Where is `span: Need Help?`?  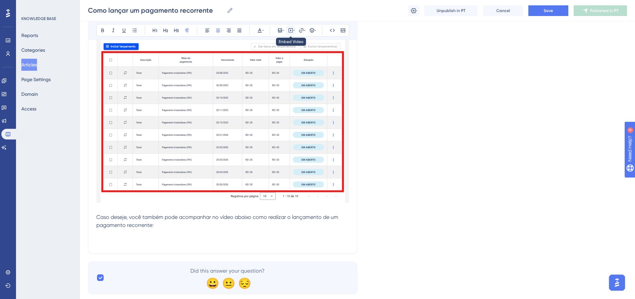 span: Need Help? is located at coordinates (29, 6).